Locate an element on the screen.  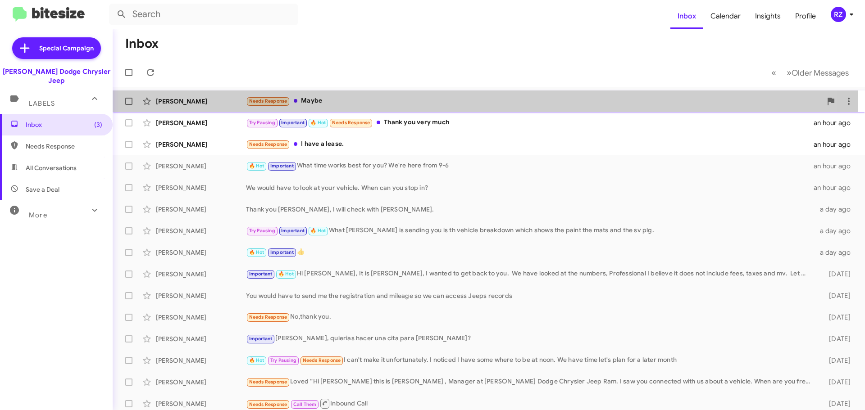
a: Profile is located at coordinates (805, 16).